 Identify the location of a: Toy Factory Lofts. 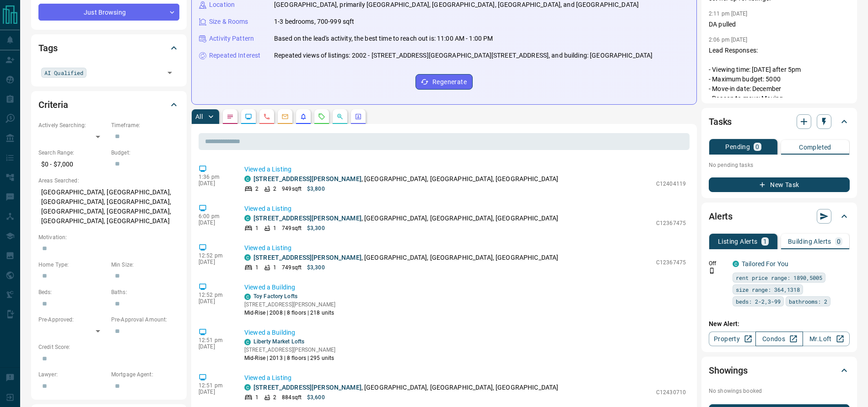
(275, 297).